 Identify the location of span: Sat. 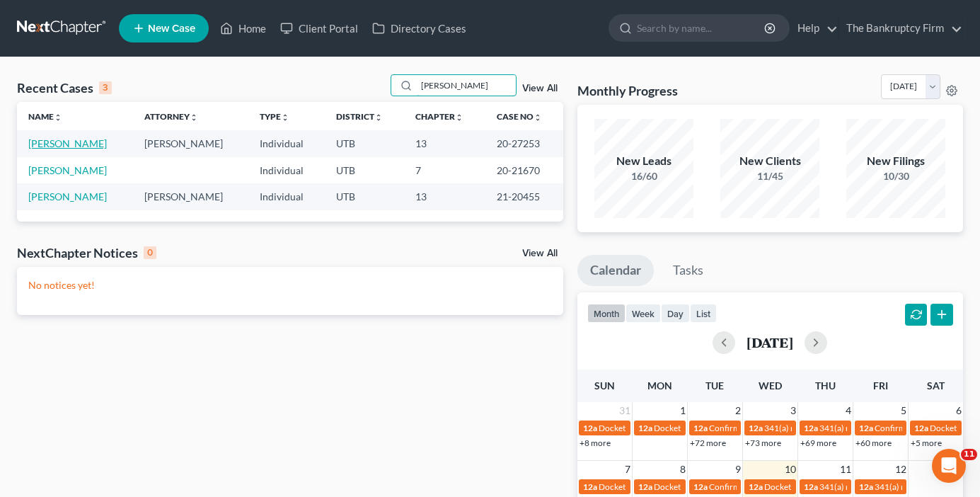
(936, 385).